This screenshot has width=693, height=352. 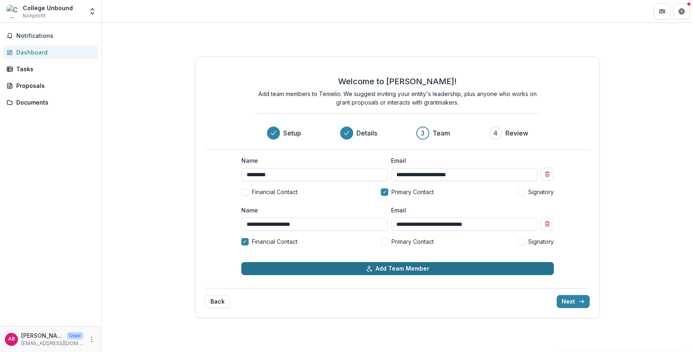 I want to click on p: Add team members to Temelio. We suggest inviting your entity's leadership, plus anyone who works ..., so click(x=397, y=98).